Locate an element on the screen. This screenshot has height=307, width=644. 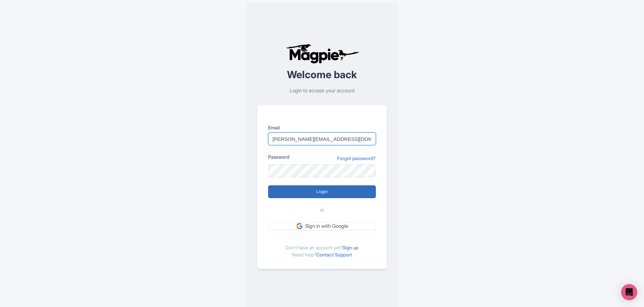
a: Sign in with Google is located at coordinates (322, 226).